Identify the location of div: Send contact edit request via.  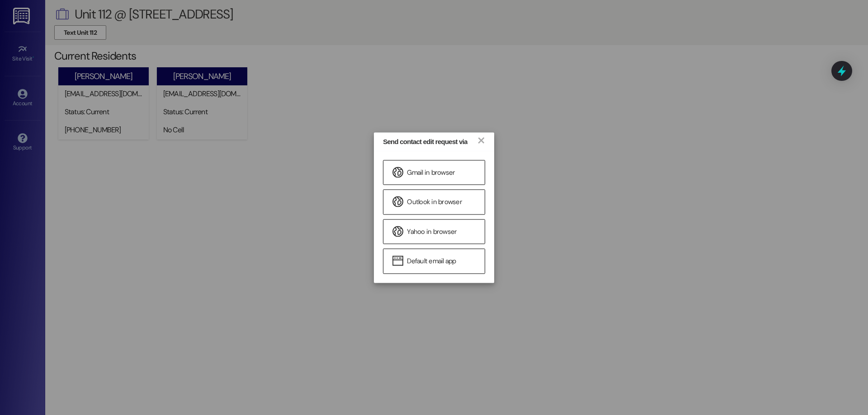
(425, 142).